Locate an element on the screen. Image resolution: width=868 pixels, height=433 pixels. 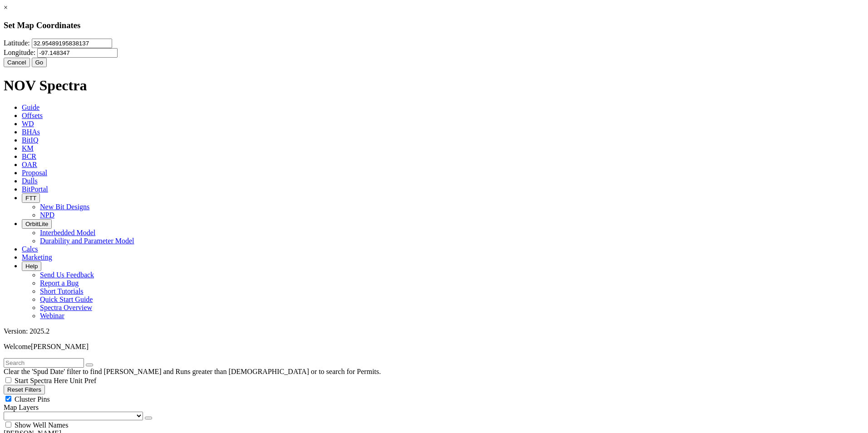
a: NPD is located at coordinates (47, 215).